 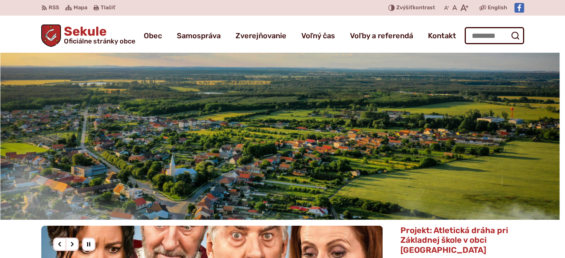 I want to click on span: Voľby a referendá, so click(x=381, y=36).